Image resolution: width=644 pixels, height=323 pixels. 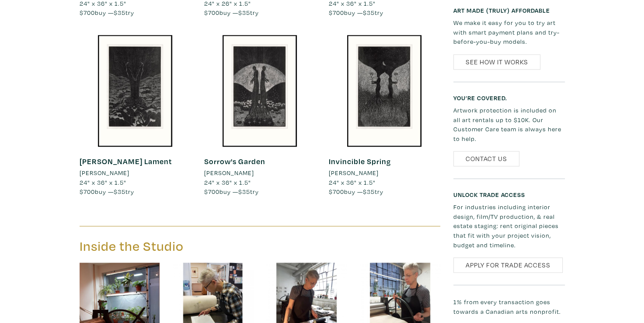 What do you see at coordinates (509, 124) in the screenshot?
I see `p: Artwork protection is included on all art rentals up to $10K. Our Customer Care team is always he...` at bounding box center [509, 124].